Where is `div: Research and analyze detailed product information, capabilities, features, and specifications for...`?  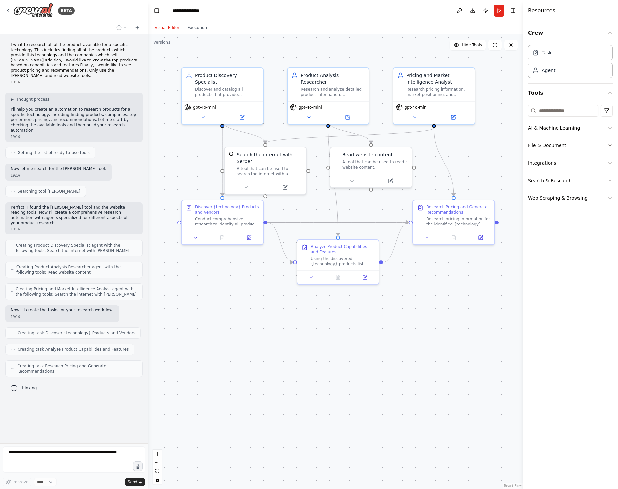 div: Research and analyze detailed product information, capabilities, features, and specifications for... is located at coordinates (333, 92).